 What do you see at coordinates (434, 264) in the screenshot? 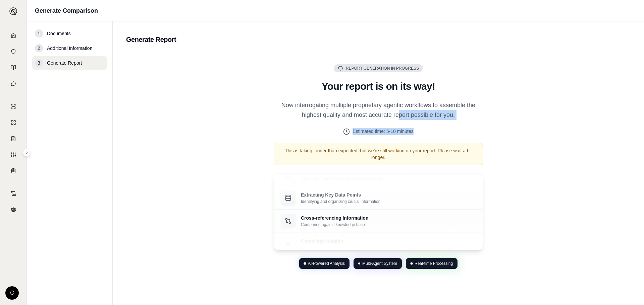
I see `span: Real-time Processing` at bounding box center [434, 264].